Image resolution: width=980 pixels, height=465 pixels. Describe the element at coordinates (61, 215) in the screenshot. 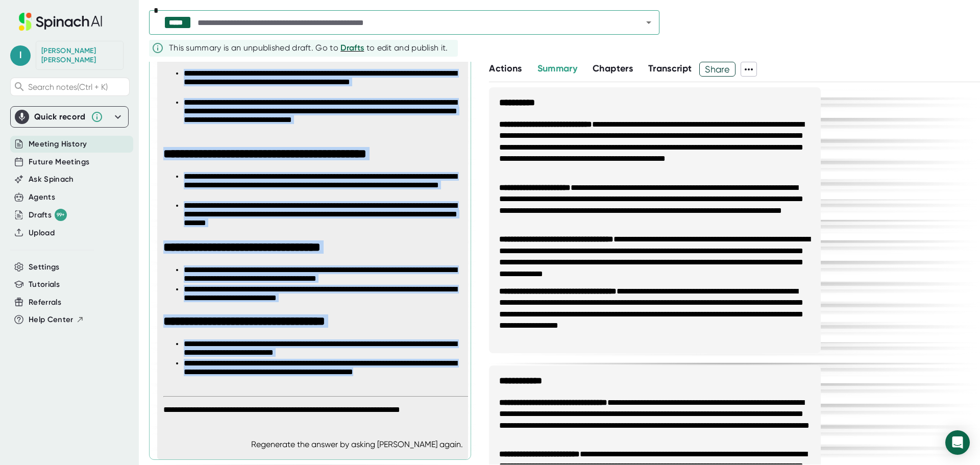

I see `div: 99+` at that location.